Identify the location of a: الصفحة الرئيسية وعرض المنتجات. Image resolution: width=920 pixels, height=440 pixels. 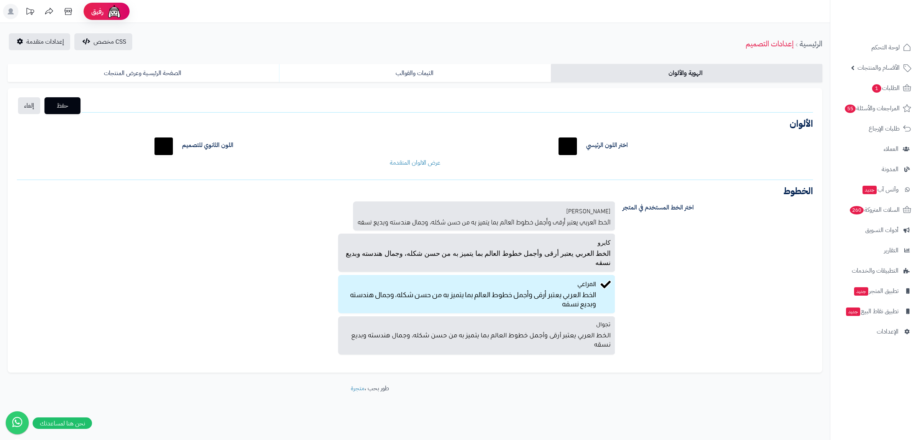
(143, 73).